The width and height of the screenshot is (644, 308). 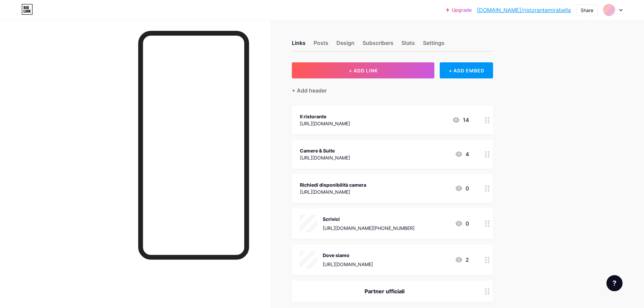 What do you see at coordinates (299, 45) in the screenshot?
I see `div: Links` at bounding box center [299, 45].